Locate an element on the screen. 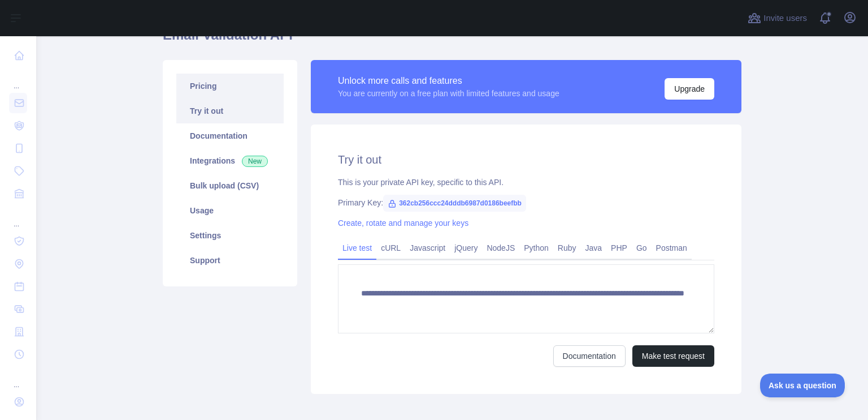  div: Primary Key: is located at coordinates (526, 203).